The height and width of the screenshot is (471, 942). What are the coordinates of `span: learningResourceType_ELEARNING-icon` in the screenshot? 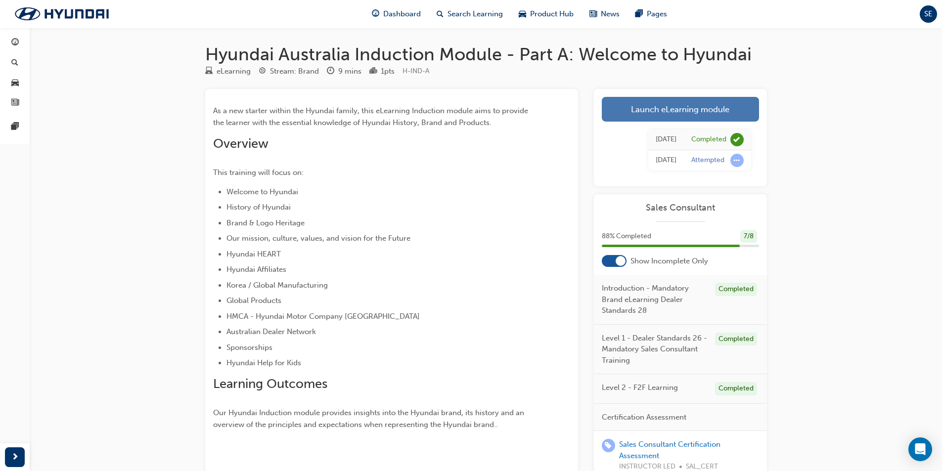 It's located at (209, 72).